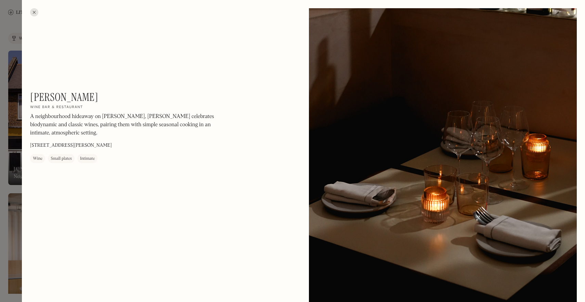 The width and height of the screenshot is (585, 302). What do you see at coordinates (87, 159) in the screenshot?
I see `div: Intimate` at bounding box center [87, 159].